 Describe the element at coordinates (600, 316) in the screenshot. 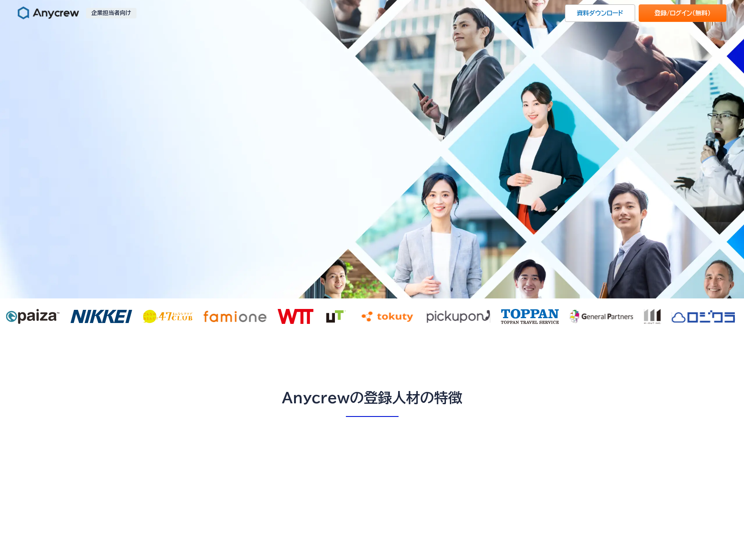

I see `img: m-out inc.` at that location.